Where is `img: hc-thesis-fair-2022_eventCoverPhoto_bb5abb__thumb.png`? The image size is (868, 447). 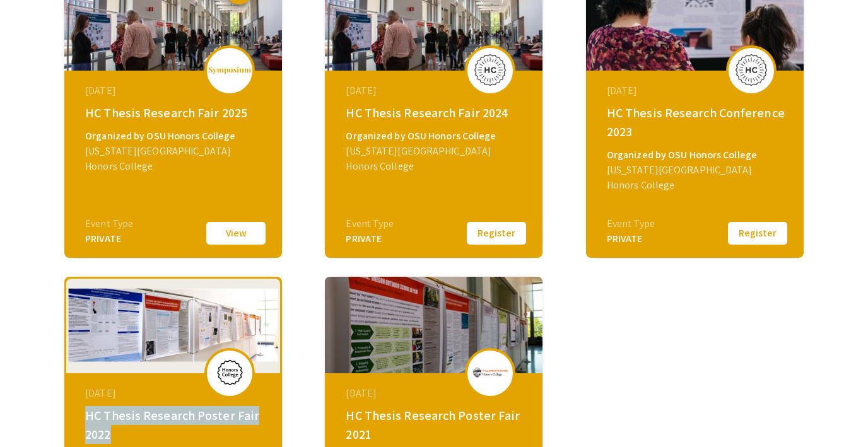
img: hc-thesis-fair-2022_eventCoverPhoto_bb5abb__thumb.png is located at coordinates (173, 324).